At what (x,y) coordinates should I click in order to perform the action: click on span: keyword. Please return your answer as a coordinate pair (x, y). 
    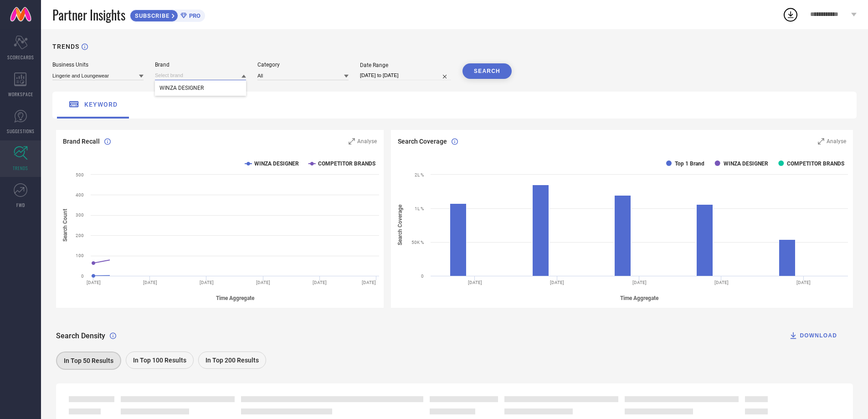
    Looking at the image, I should click on (100, 104).